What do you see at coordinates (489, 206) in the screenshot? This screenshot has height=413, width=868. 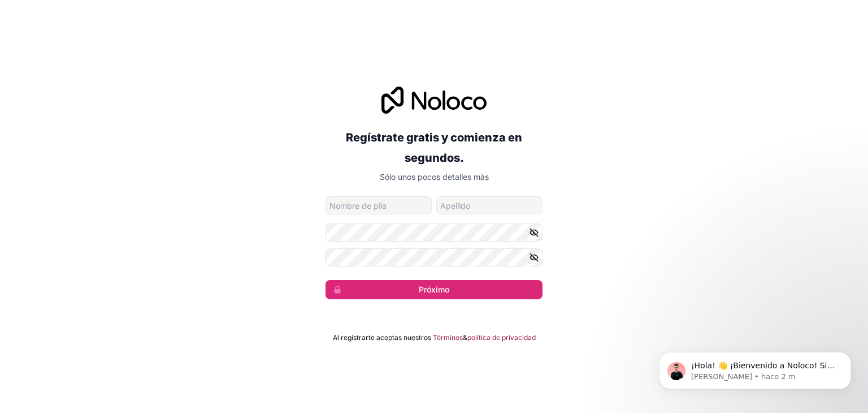 I see `input: apellido` at bounding box center [489, 206].